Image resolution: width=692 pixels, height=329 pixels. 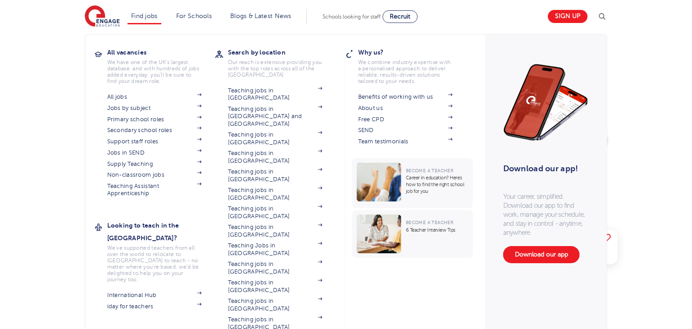 What do you see at coordinates (406, 119) in the screenshot?
I see `a: Free CPD` at bounding box center [406, 119].